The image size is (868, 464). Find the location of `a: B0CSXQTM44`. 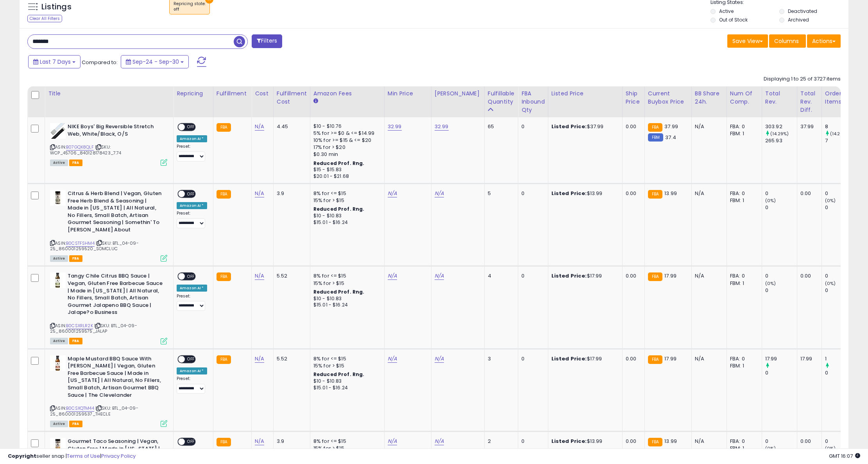

a: B0CSXQTM44 is located at coordinates (80, 408).